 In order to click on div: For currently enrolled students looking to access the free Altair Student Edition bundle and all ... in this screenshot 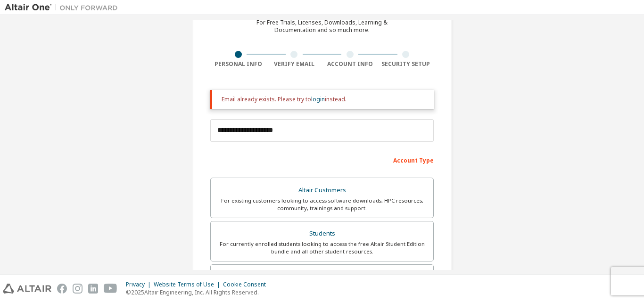, I will do `click(322, 248)`.